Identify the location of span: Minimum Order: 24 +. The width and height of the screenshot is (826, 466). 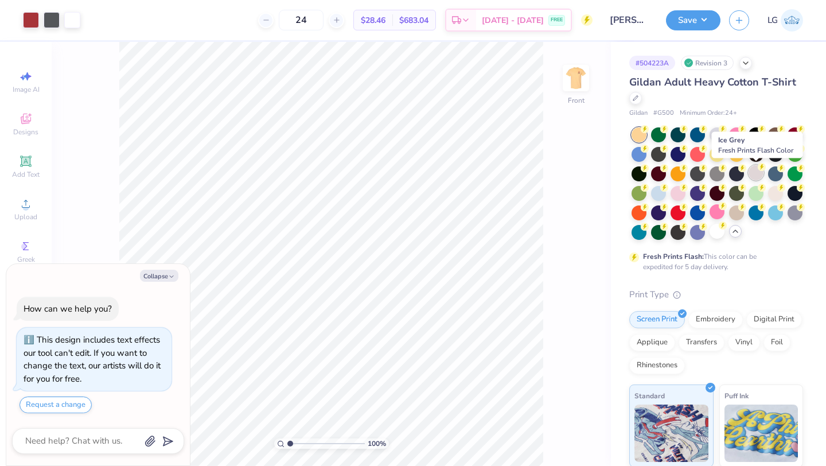
(708, 113).